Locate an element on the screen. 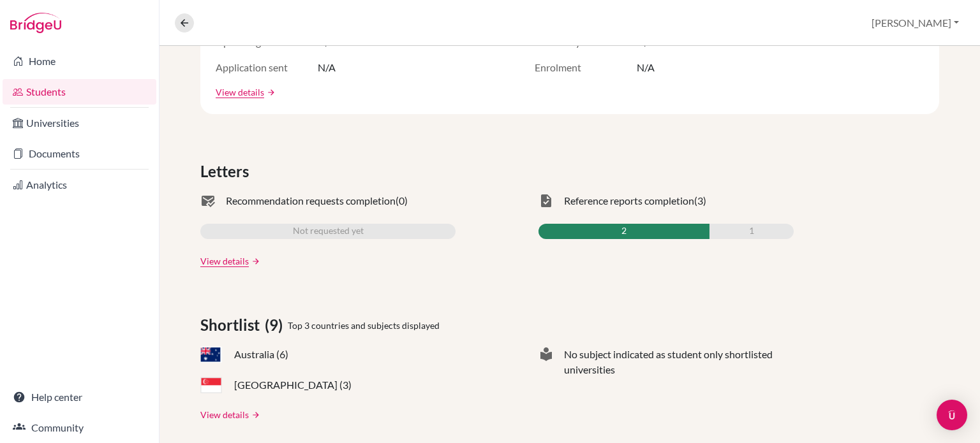  span: AU is located at coordinates (212, 355).